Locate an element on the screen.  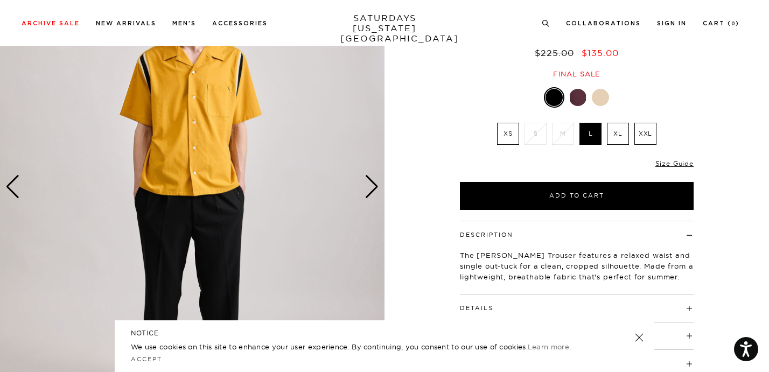
div: Final sale is located at coordinates (577, 74).